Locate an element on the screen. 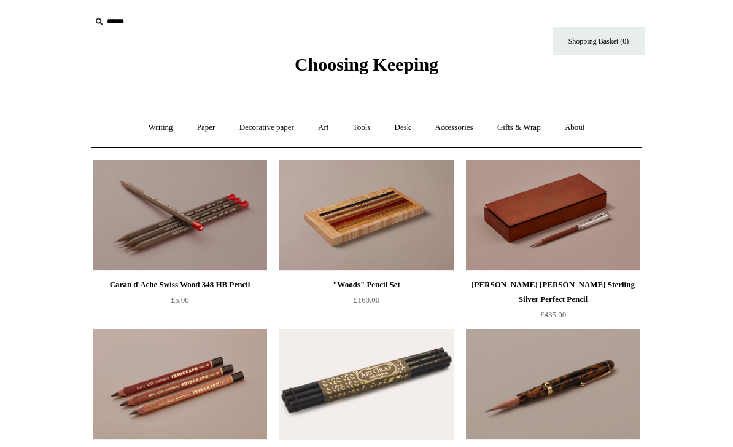  div: Caran d'Ache Swiss Wood 348 HB Pencil is located at coordinates (180, 284).